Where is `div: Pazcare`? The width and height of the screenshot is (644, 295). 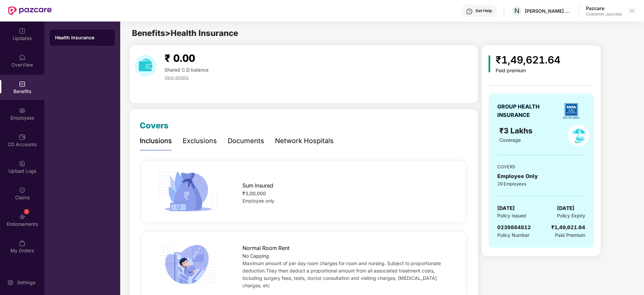
div: Pazcare is located at coordinates (604, 8).